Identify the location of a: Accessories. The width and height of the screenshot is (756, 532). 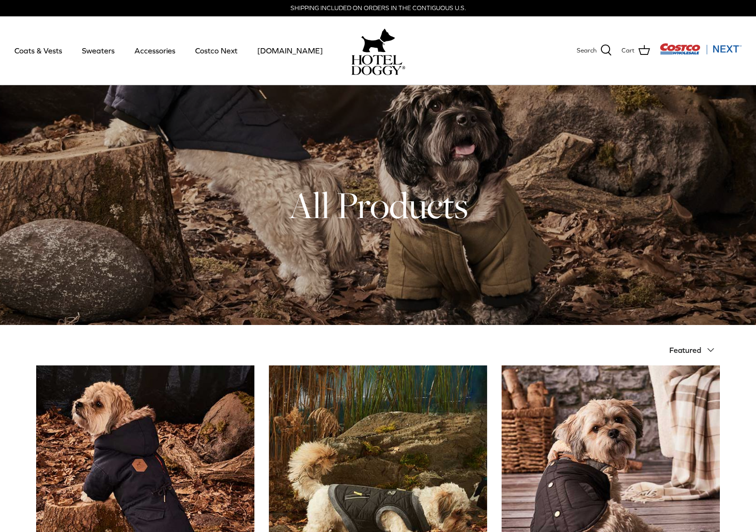
(154, 50).